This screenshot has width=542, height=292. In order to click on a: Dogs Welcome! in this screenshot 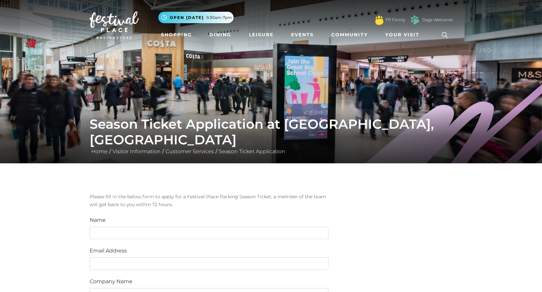, I will do `click(437, 20)`.